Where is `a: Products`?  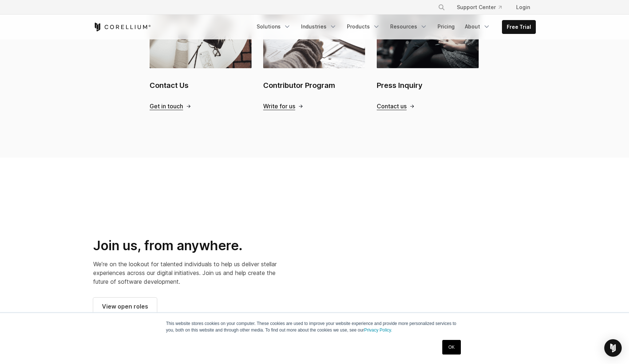 a: Products is located at coordinates (364, 26).